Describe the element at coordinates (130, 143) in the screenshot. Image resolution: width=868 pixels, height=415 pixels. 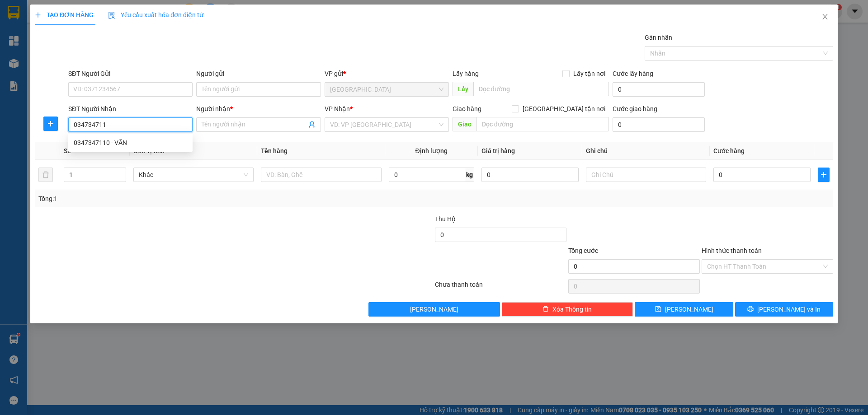
I see `div: 0347347110 - VĂN` at that location.